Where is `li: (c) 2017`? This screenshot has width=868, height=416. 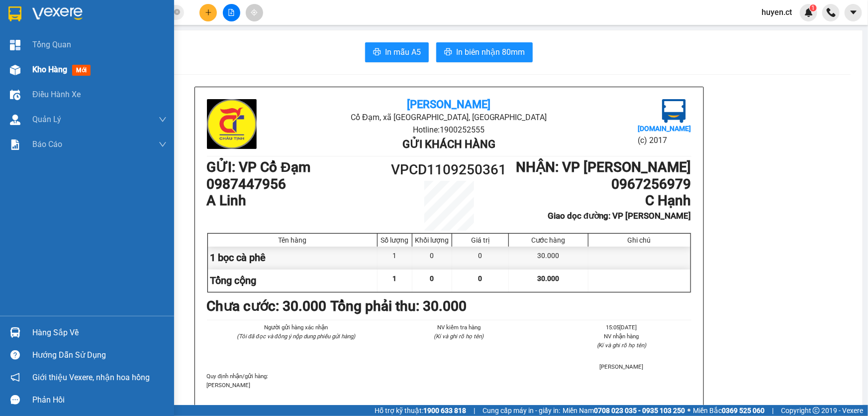
li: (c) 2017 is located at coordinates (664, 140).